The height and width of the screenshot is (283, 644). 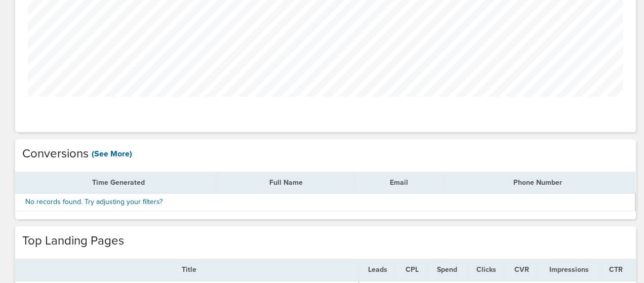 I want to click on span: Time Generated, so click(x=118, y=182).